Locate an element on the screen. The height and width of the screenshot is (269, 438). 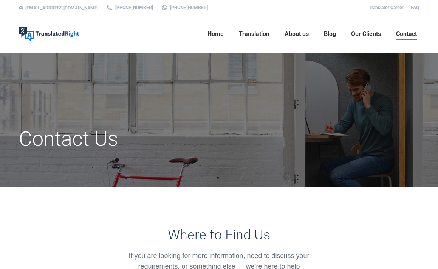
span: Our Clients is located at coordinates (366, 34).